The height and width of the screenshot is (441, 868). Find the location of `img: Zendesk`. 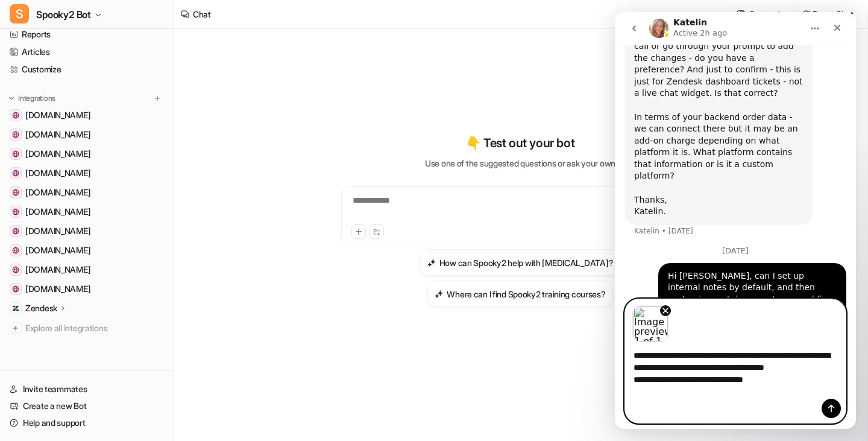

img: Zendesk is located at coordinates (16, 308).